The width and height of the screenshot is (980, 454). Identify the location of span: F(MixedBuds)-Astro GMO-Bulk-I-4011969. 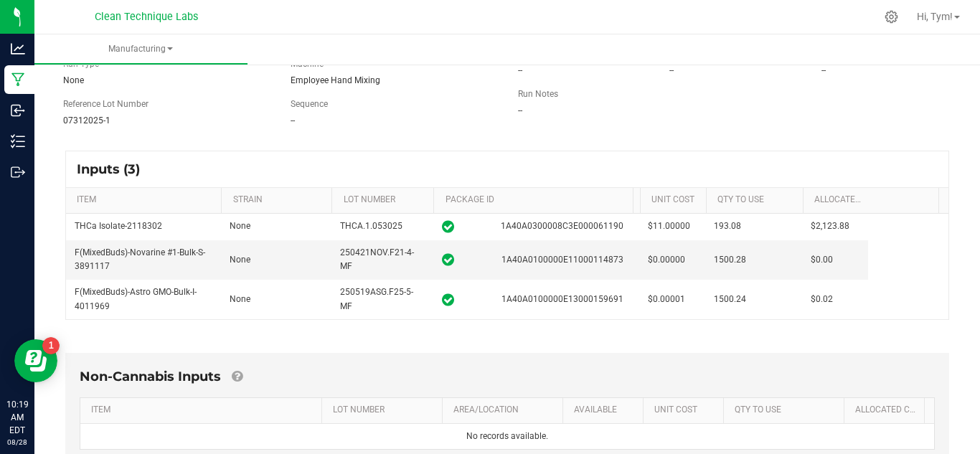
(136, 298).